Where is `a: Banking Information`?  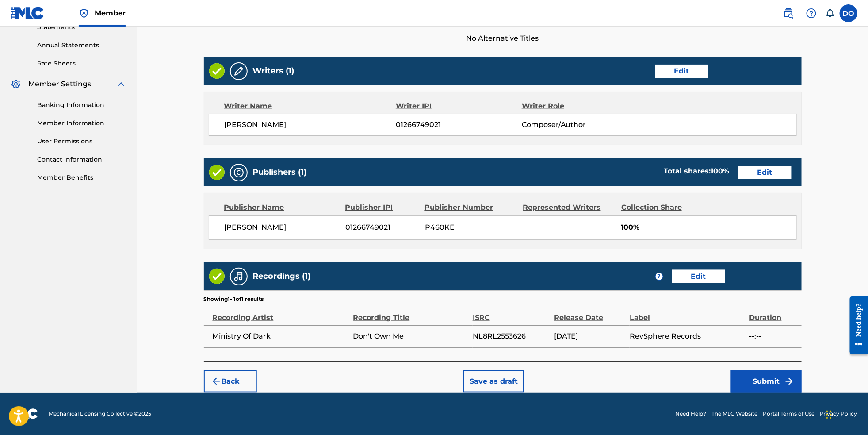
a: Banking Information is located at coordinates (82, 105).